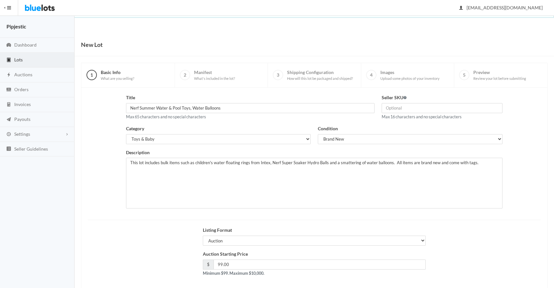 The image size is (554, 288). I want to click on span: Settings, so click(22, 134).